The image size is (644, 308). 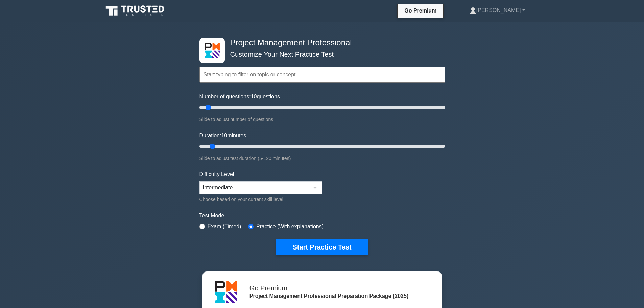 I want to click on label: Number of questions: questions, so click(x=240, y=97).